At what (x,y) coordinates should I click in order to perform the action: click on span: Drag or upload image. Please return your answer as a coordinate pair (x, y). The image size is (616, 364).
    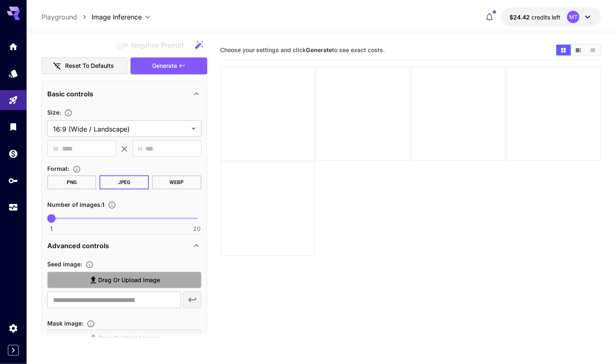
    Looking at the image, I should click on (129, 280).